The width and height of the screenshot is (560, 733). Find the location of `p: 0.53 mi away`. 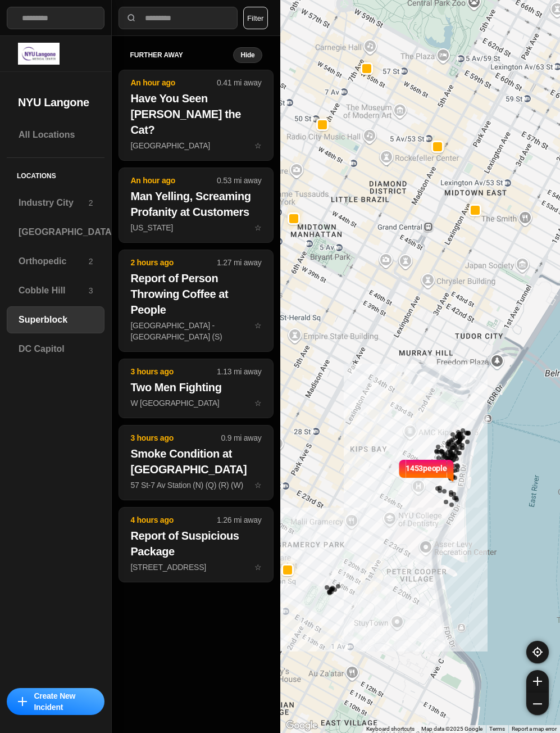

p: 0.53 mi away is located at coordinates (239, 181).